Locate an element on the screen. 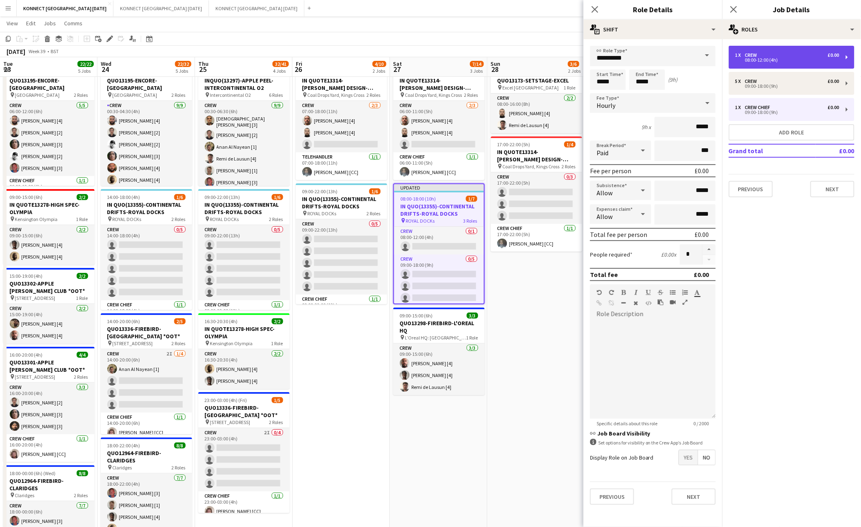  span: 0 / 2000 is located at coordinates (702, 423).